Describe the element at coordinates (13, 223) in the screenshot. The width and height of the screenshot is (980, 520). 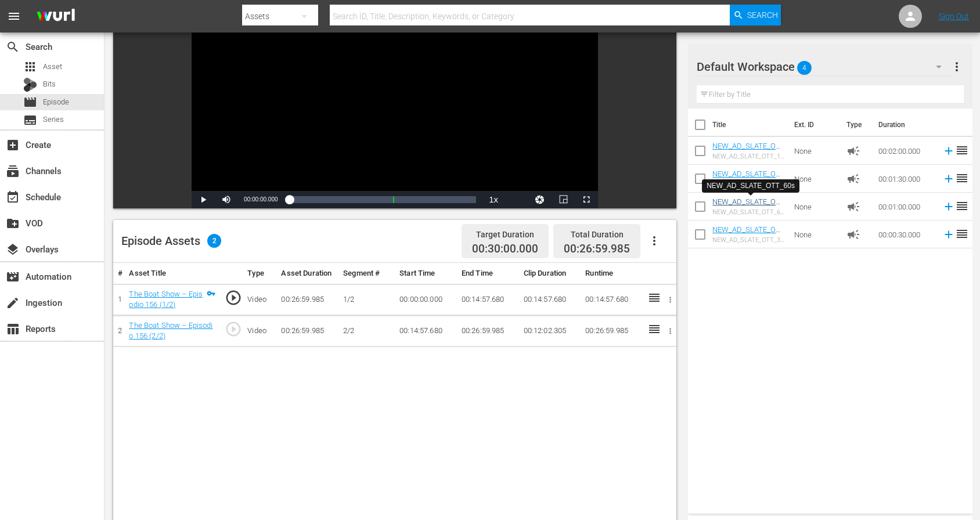
I see `span: VOD` at that location.